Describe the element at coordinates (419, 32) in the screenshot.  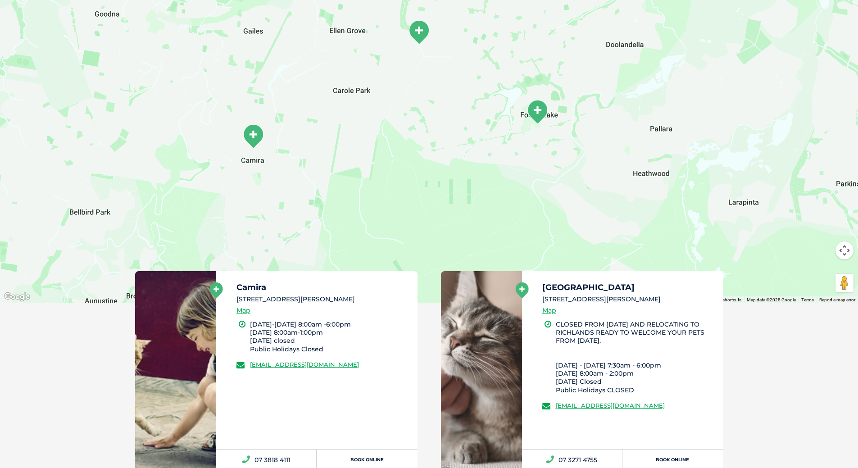
I see `div: Forest Lake` at that location.